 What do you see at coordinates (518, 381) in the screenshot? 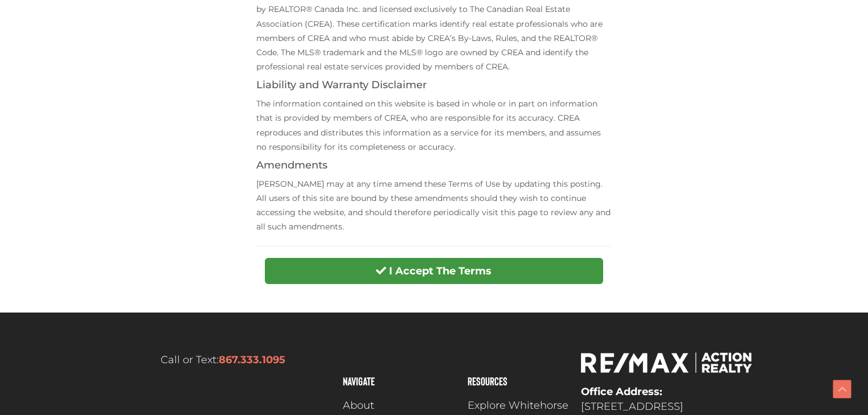
I see `h4: Resources` at bounding box center [518, 381].